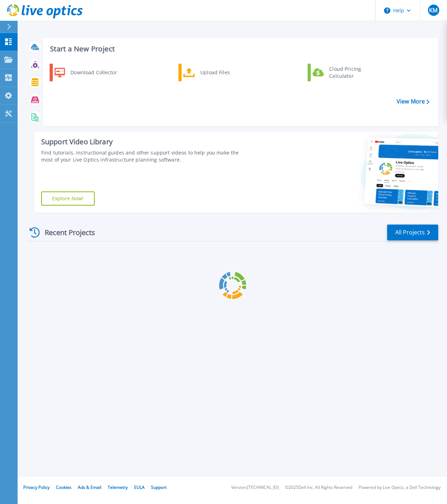 This screenshot has width=447, height=504. What do you see at coordinates (146, 156) in the screenshot?
I see `div: Find tutorials, instructional guides and other support videos to help you make the most of your L...` at bounding box center [146, 156].